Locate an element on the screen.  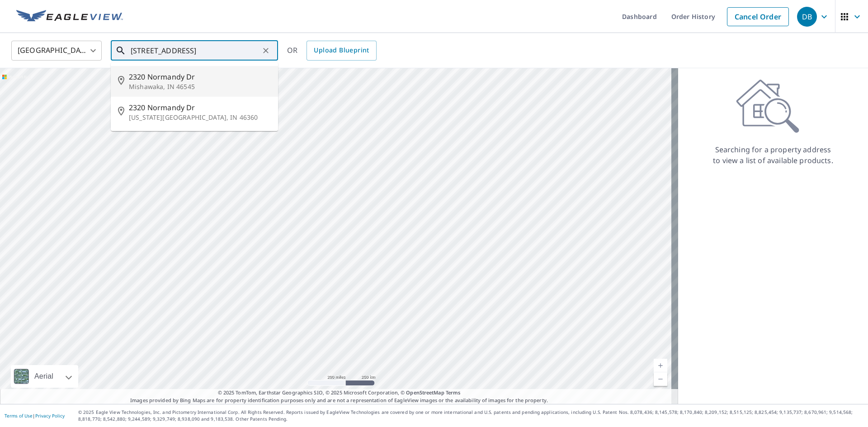
a: Current Level 5, Zoom In is located at coordinates (660, 365).